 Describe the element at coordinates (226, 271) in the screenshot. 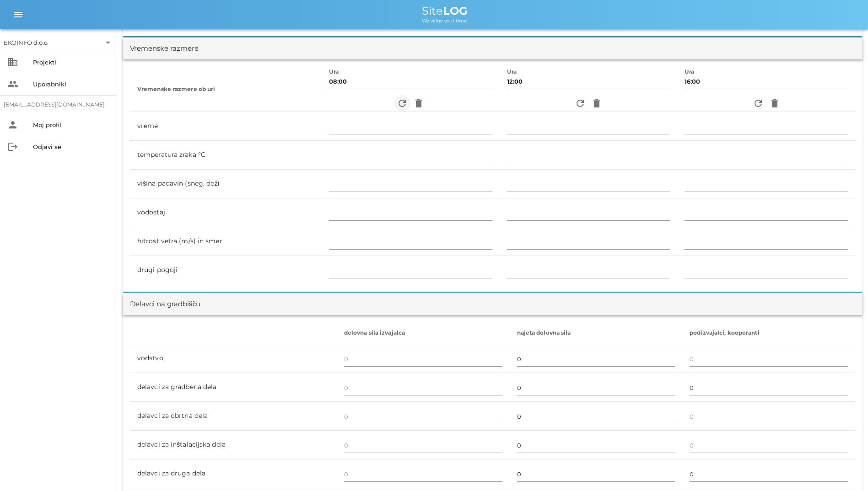

I see `td: drugi pogoji` at that location.